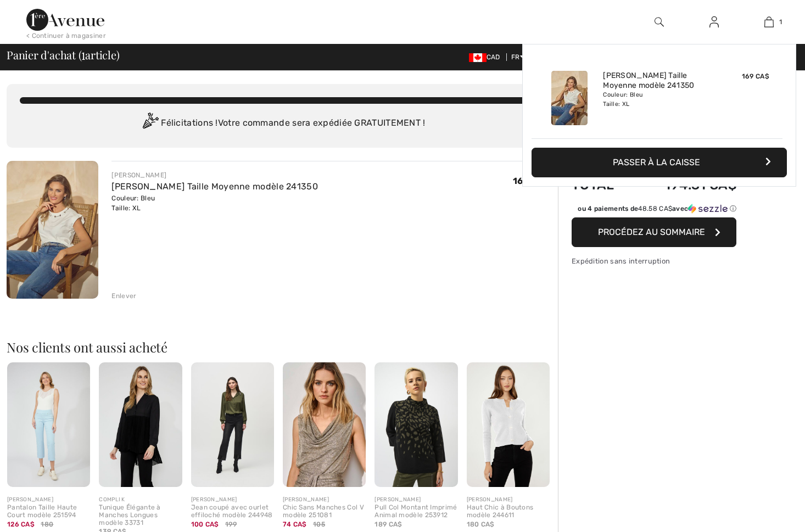 Image resolution: width=805 pixels, height=532 pixels. I want to click on span: 74 CA$, so click(295, 525).